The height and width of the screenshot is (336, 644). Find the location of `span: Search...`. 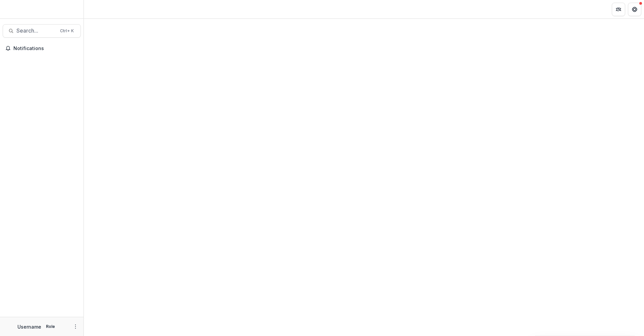

span: Search... is located at coordinates (36, 31).